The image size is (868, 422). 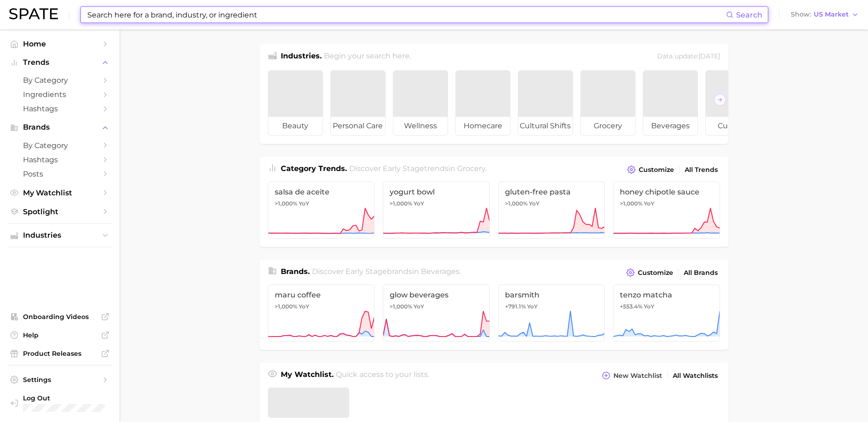 What do you see at coordinates (60, 128) in the screenshot?
I see `button: Brands` at bounding box center [60, 128].